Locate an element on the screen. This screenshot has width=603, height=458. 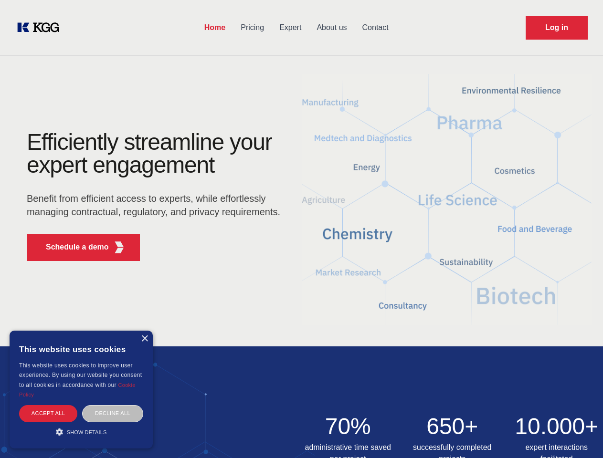
span: This website uses cookies to improve user experience. By using our website you consent to all coo... is located at coordinates (80, 375).